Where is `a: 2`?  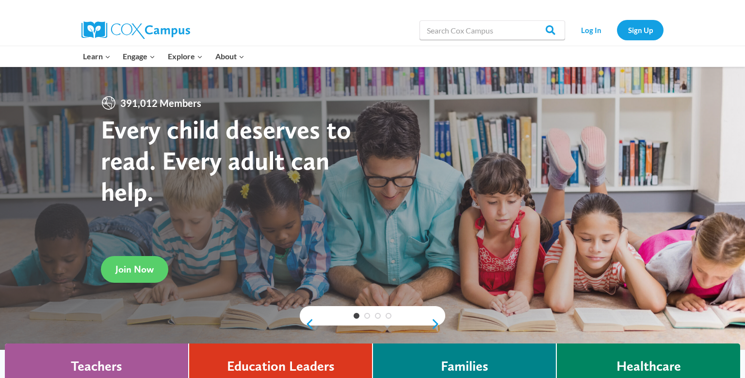
a: 2 is located at coordinates (367, 315).